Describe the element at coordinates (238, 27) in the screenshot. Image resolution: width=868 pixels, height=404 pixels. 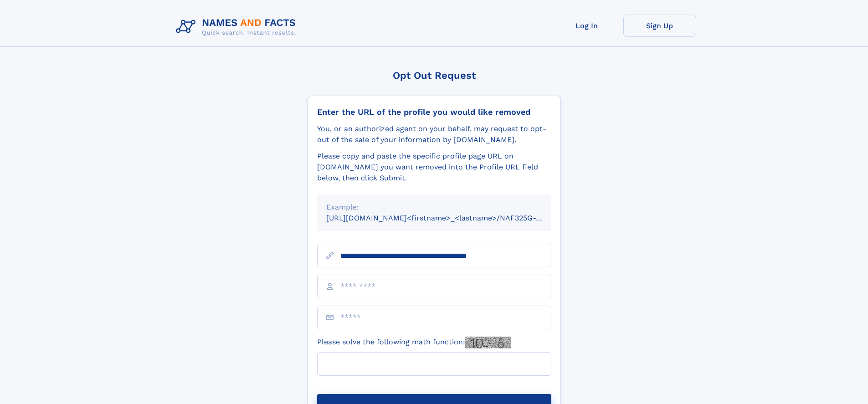
I see `img: Logo Names and Facts` at that location.